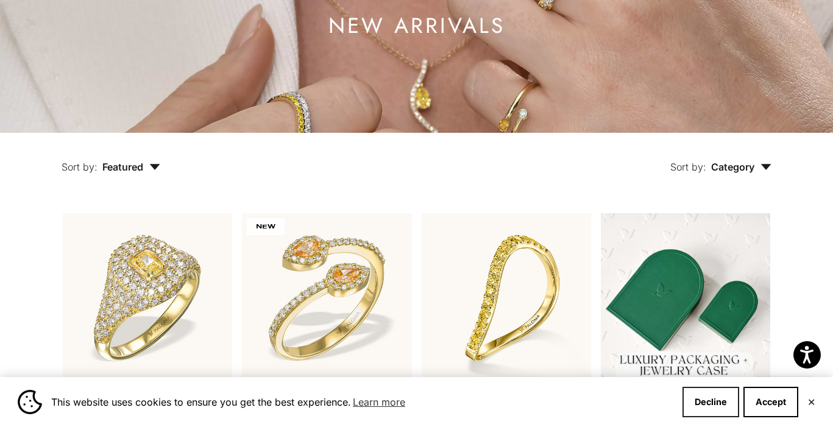 The width and height of the screenshot is (833, 427). What do you see at coordinates (741, 167) in the screenshot?
I see `span: Category` at bounding box center [741, 167].